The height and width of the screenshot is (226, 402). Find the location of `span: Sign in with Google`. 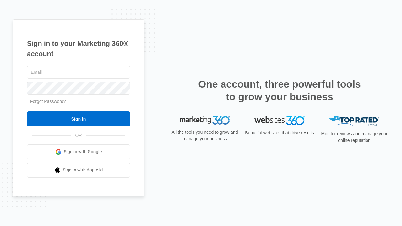

span: Sign in with Google is located at coordinates (83, 152).